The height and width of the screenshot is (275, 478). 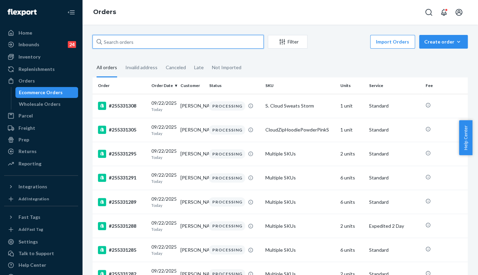 I want to click on div: #255331285, so click(x=122, y=250).